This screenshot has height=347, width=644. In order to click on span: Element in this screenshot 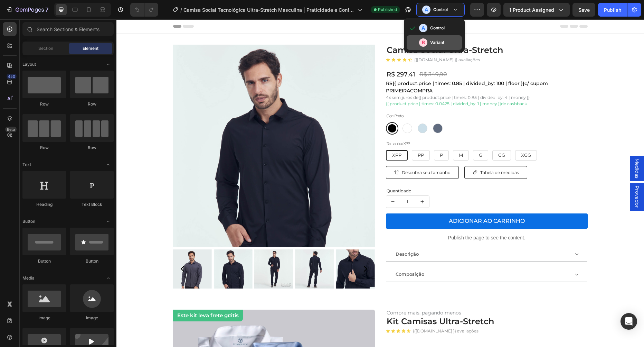, I will do `click(90, 48)`.